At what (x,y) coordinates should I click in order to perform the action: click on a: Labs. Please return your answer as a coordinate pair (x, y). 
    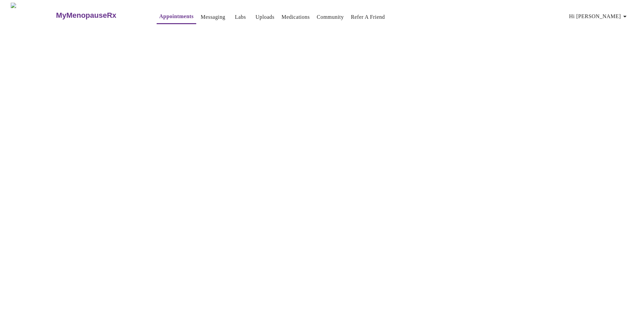
    Looking at the image, I should click on (240, 17).